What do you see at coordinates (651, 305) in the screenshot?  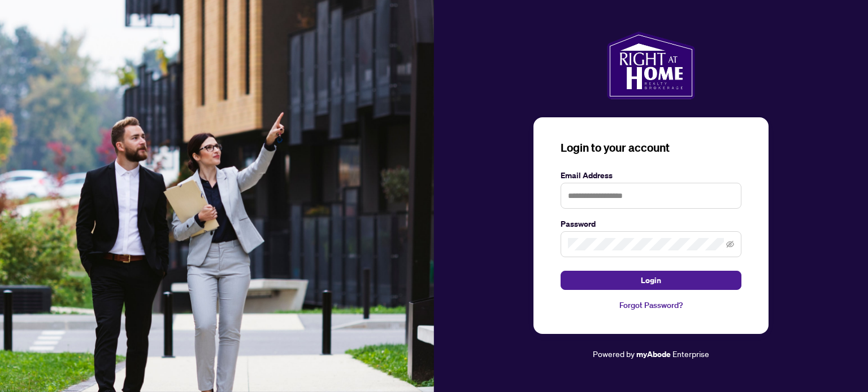 I see `a: Forgot Password?` at bounding box center [651, 305].